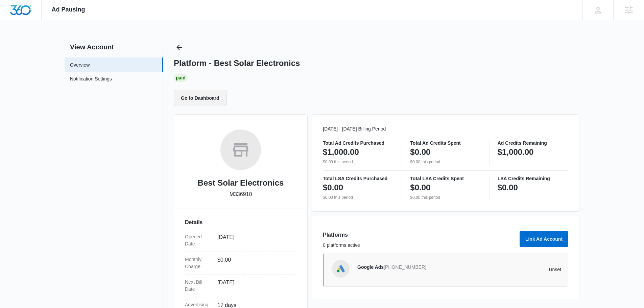 Image resolution: width=644 pixels, height=308 pixels. What do you see at coordinates (237, 63) in the screenshot?
I see `h1: Platform - Best Solar Electronics` at bounding box center [237, 63].